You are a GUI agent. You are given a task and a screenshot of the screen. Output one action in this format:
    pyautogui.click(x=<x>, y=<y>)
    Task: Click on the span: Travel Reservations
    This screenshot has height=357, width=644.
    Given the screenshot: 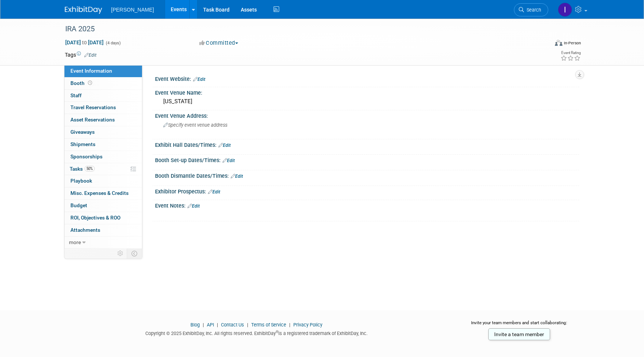 What is the action you would take?
    pyautogui.click(x=93, y=107)
    